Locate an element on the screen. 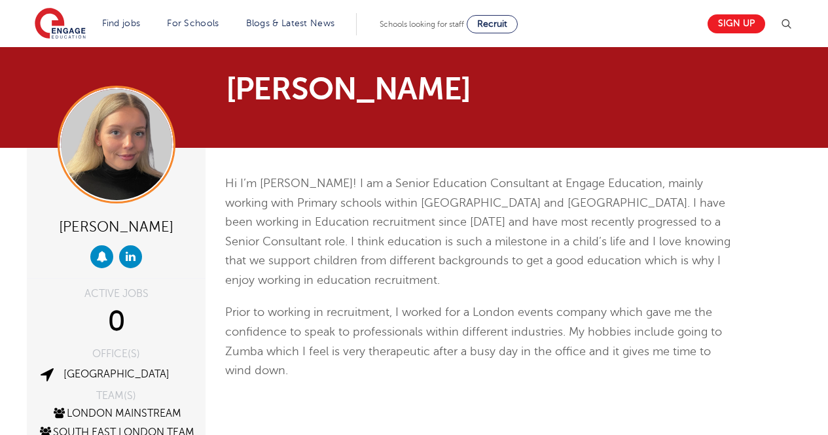  div: TEAM(S) is located at coordinates (116, 396).